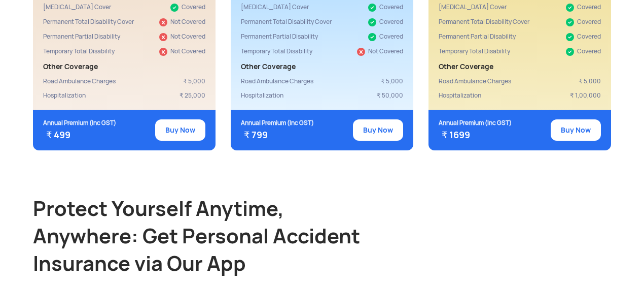  What do you see at coordinates (585, 95) in the screenshot?
I see `div: ₹ 1,00,000` at bounding box center [585, 95].